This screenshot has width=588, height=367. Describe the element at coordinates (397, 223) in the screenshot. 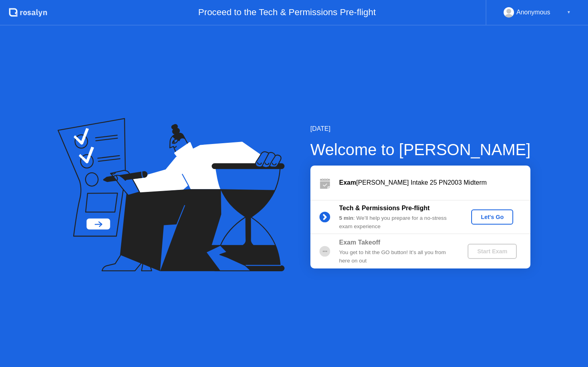

I see `div: : We’ll help you prepare for a no-stress exam experience` at that location.